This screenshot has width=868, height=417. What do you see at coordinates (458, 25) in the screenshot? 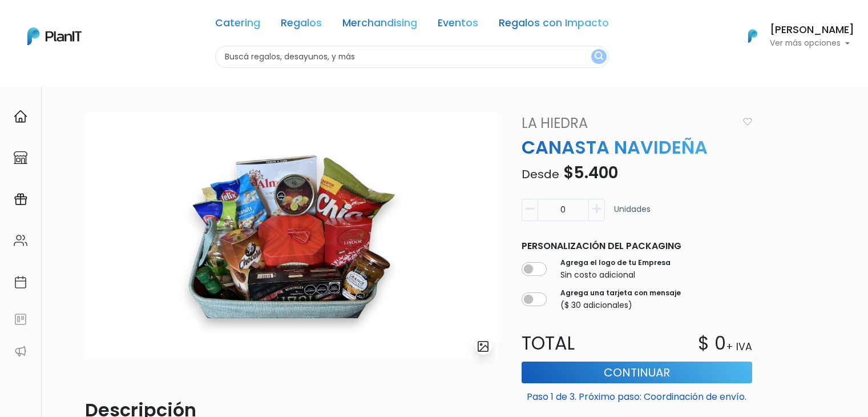
I see `a: Eventos` at bounding box center [458, 25].